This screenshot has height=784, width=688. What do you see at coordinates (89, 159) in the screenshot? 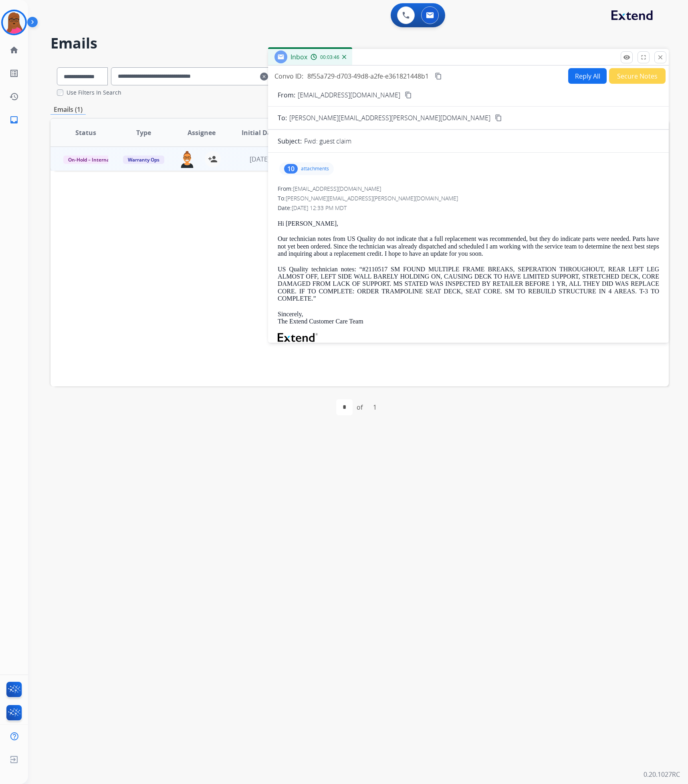
I see `span: On-Hold – Internal` at bounding box center [89, 159].